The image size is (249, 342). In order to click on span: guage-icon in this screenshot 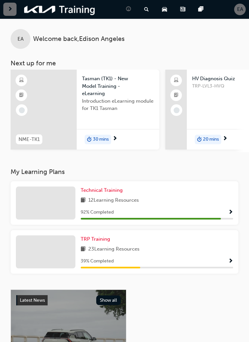, I will do `click(128, 9)`.